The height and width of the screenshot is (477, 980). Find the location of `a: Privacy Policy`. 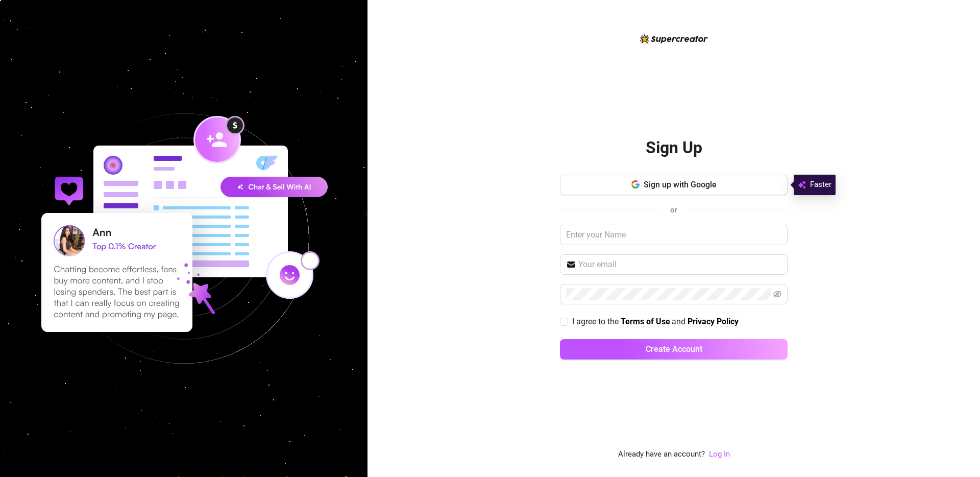

a: Privacy Policy is located at coordinates (713, 322).